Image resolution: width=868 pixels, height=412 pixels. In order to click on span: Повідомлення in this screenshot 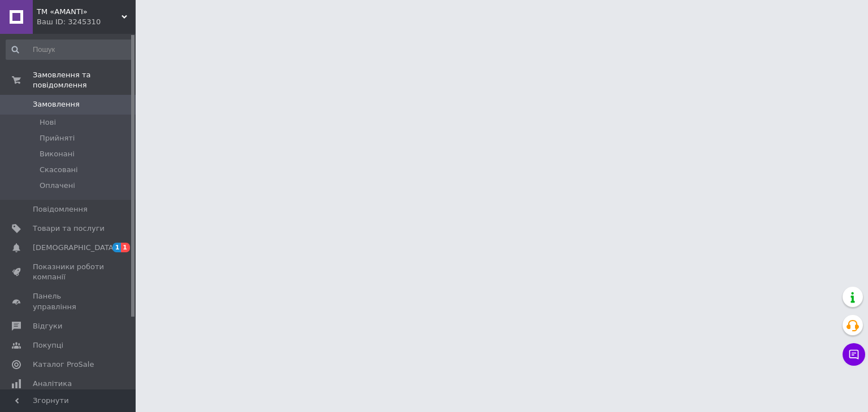, I will do `click(60, 209)`.